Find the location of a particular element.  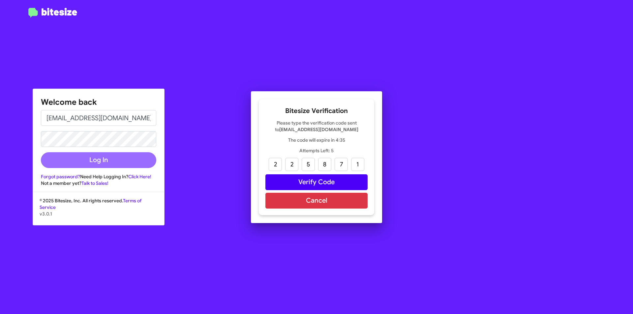

div: Not a member yet? is located at coordinates (99, 183).